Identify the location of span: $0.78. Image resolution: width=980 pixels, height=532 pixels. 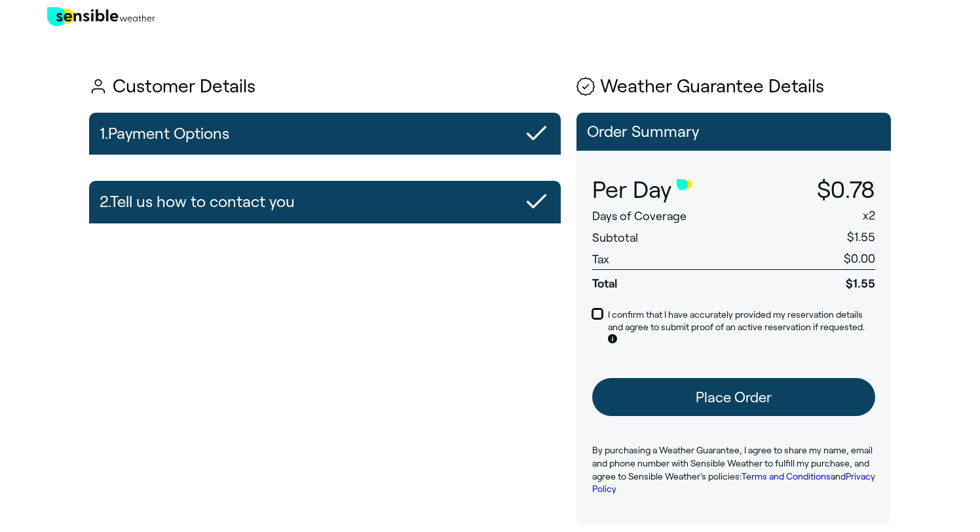
(846, 189).